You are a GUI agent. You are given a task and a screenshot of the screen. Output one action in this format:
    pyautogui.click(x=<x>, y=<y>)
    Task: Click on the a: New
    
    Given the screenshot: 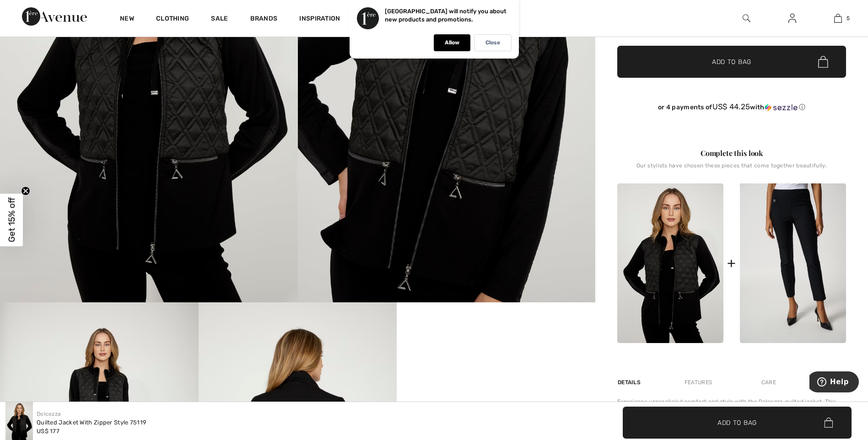 What is the action you would take?
    pyautogui.click(x=127, y=19)
    